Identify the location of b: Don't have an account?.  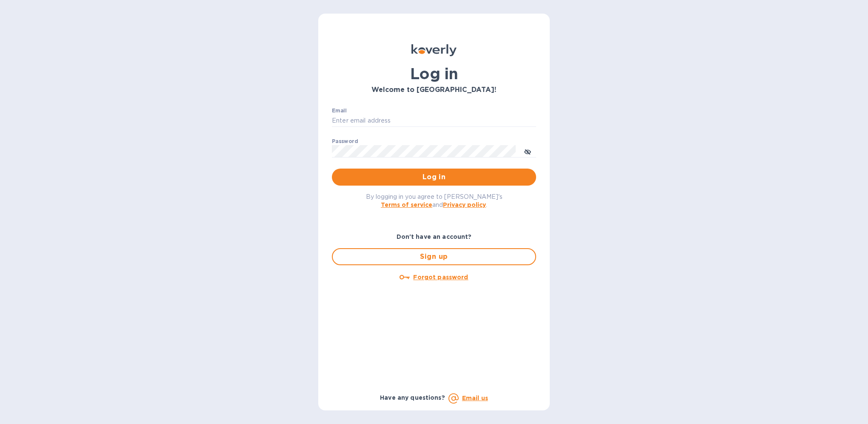
(434, 237).